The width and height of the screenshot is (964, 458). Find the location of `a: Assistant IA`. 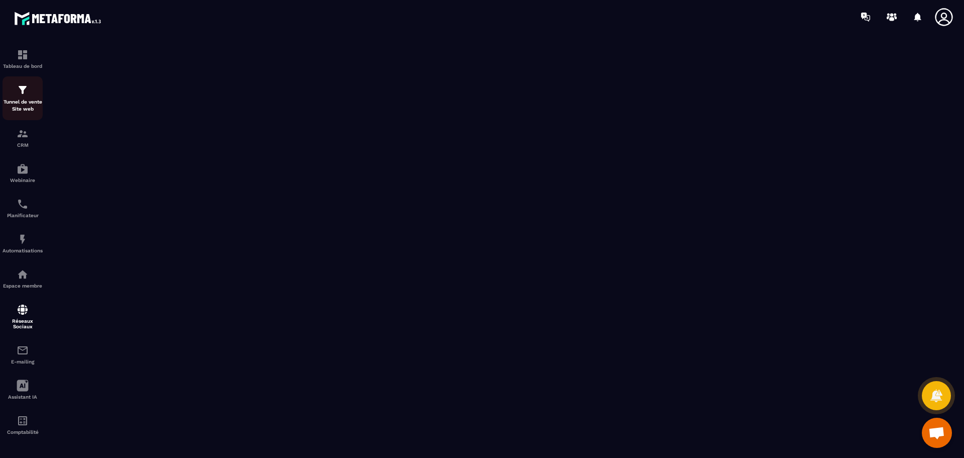

a: Assistant IA is located at coordinates (23, 389).